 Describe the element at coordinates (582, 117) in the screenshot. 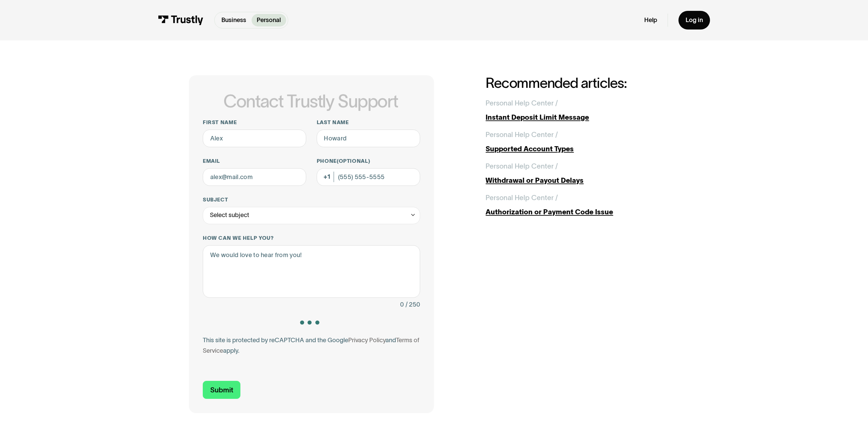

I see `div: Instant Deposit Limit Message` at that location.